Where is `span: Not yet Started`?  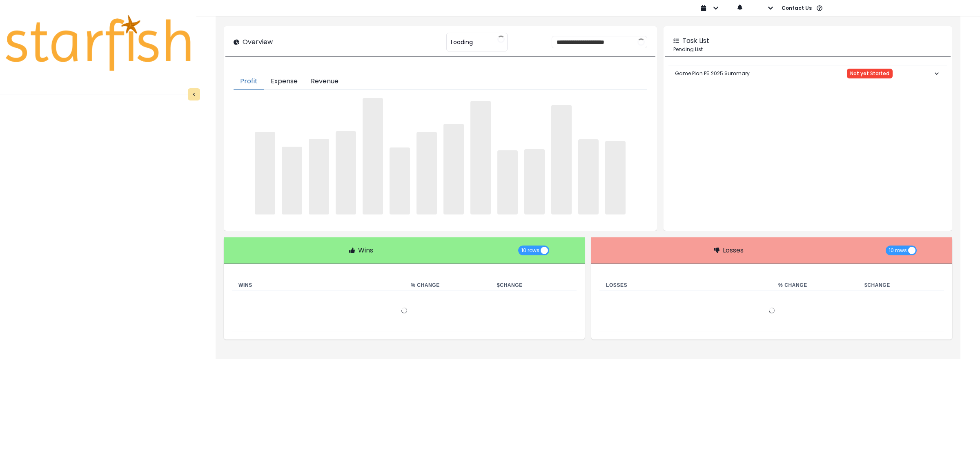 span: Not yet Started is located at coordinates (870, 73).